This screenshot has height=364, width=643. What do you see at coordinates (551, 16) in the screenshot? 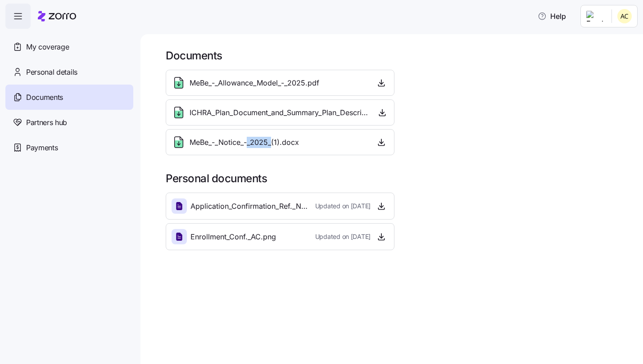
I see `span: Help` at bounding box center [551, 16].